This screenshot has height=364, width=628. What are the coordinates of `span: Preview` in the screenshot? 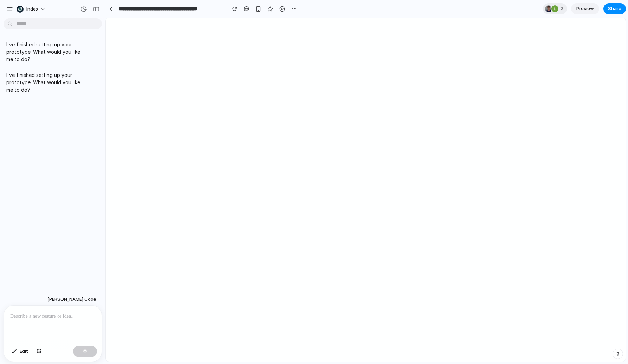 It's located at (585, 9).